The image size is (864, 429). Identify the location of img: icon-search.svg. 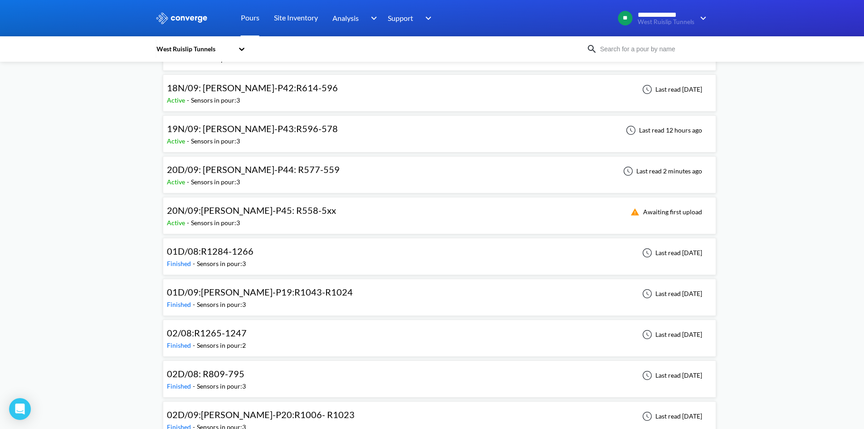
(592, 49).